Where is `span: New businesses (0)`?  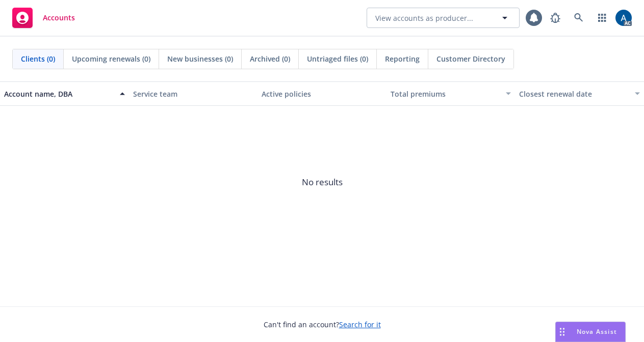
span: New businesses (0) is located at coordinates (200, 58).